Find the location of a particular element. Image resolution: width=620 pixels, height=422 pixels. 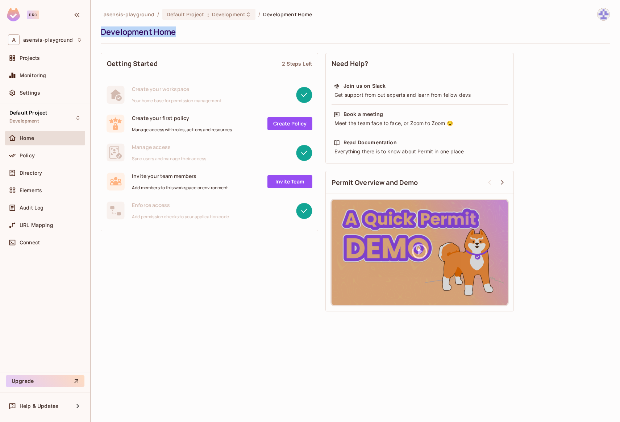

div: Join us on Slack is located at coordinates (365, 86).